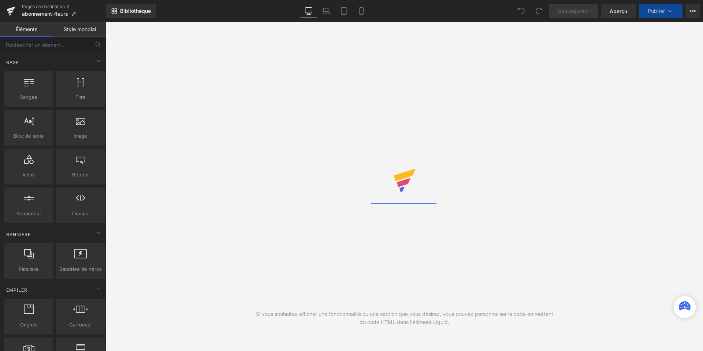 This screenshot has height=351, width=703. Describe the element at coordinates (45, 14) in the screenshot. I see `font: abonnement-fleurs` at that location.